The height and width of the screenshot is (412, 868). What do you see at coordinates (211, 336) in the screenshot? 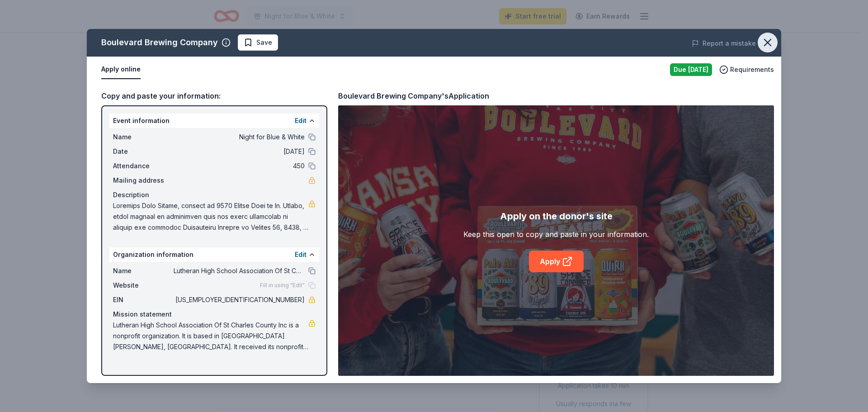
I see `span: Lutheran High School Association Of St Charles County Inc is a nonprofit organization. It is base...` at bounding box center [211, 336].